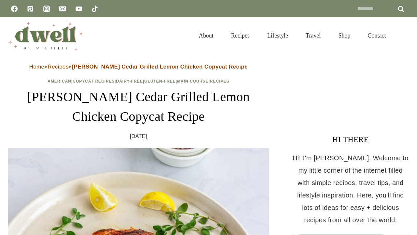 This screenshot has height=235, width=417. Describe the element at coordinates (63, 9) in the screenshot. I see `a: Email` at that location.